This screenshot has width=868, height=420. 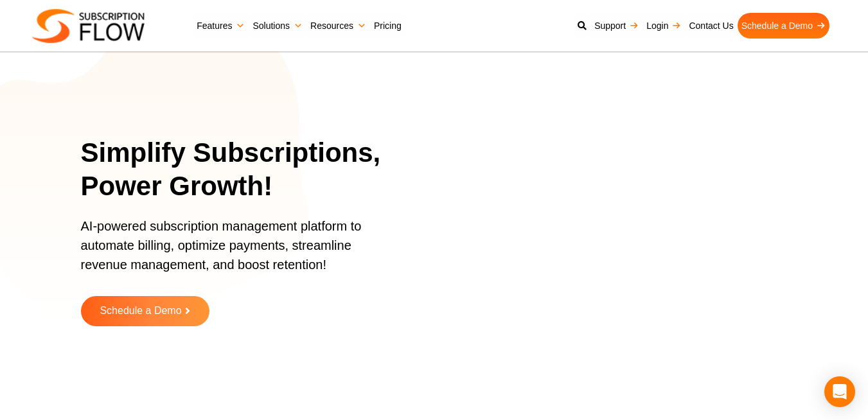 I want to click on a: Login, so click(x=663, y=26).